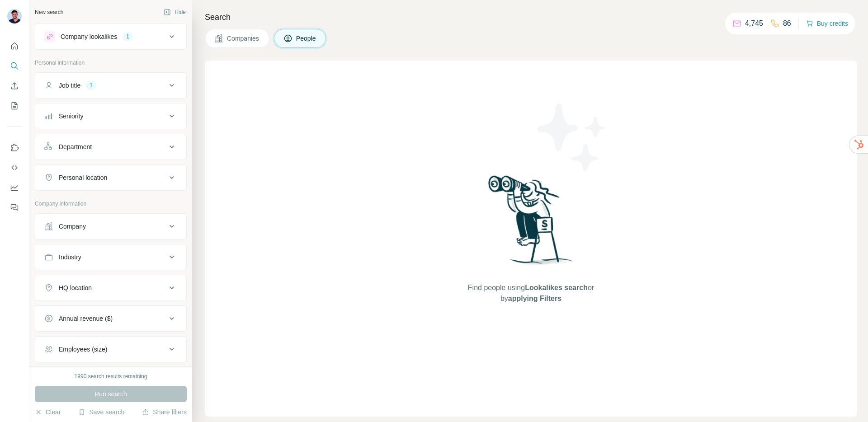 This screenshot has width=868, height=422. What do you see at coordinates (111, 377) in the screenshot?
I see `div: 1990 search results remaining` at bounding box center [111, 377].